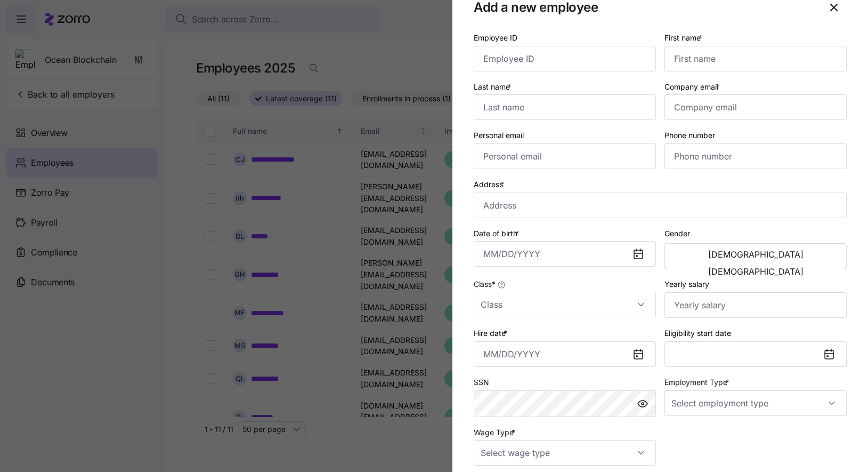 This screenshot has height=472, width=868. Describe the element at coordinates (490, 185) in the screenshot. I see `label: Address` at that location.